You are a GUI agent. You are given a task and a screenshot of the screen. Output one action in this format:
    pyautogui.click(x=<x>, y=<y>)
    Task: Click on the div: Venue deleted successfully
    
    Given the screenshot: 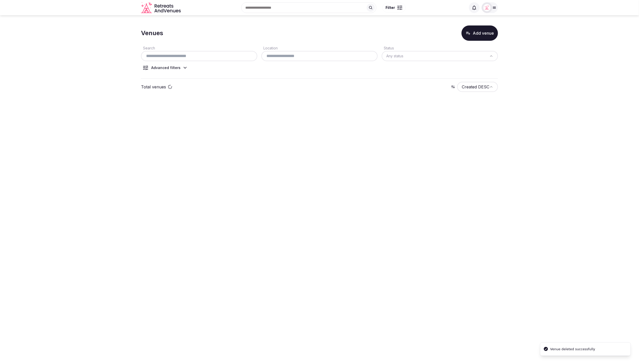 What is the action you would take?
    pyautogui.click(x=573, y=349)
    